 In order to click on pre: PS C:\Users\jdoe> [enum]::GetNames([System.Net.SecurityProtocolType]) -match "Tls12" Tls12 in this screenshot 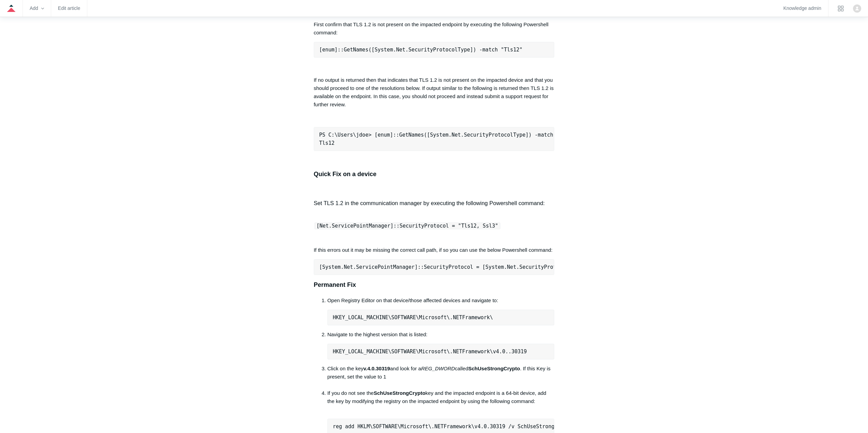, I will do `click(434, 139)`.